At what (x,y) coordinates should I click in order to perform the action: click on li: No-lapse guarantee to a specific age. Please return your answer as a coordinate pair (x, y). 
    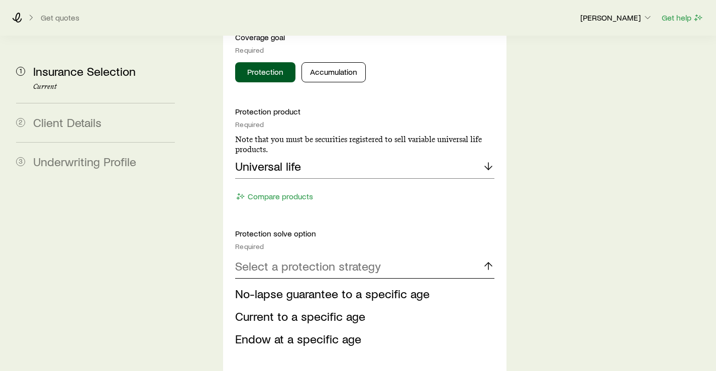
    Looking at the image, I should click on (361, 294).